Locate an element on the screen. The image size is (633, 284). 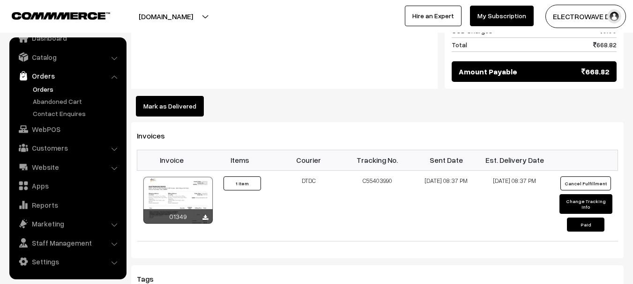
img: COMMMERCE is located at coordinates (61, 15).